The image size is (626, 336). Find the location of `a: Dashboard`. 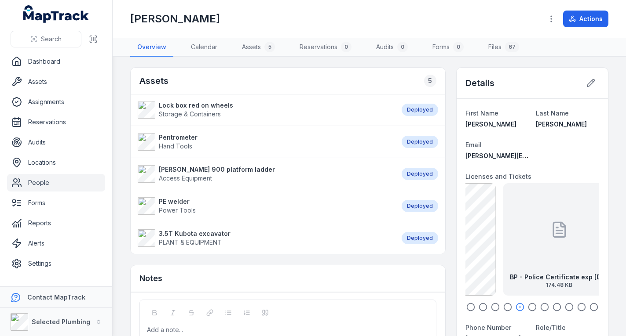

a: Dashboard is located at coordinates (56, 62).